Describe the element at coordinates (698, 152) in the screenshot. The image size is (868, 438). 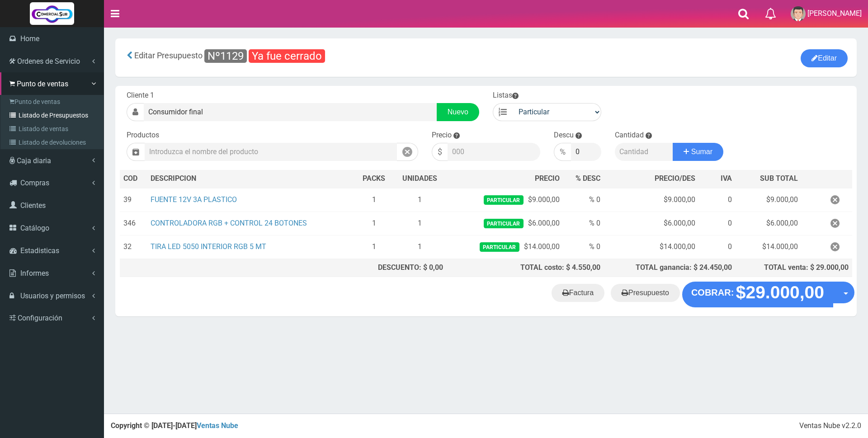
I see `button: Sumar` at that location.